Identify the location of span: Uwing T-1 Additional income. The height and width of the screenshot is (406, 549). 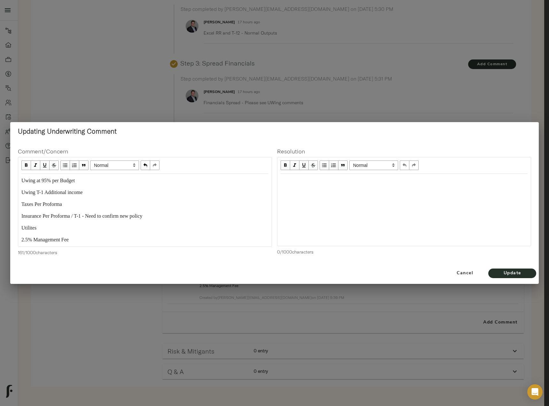
(52, 192).